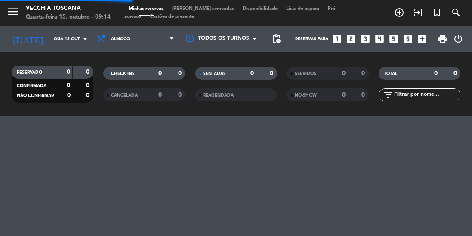 The width and height of the screenshot is (472, 236). Describe the element at coordinates (146, 9) in the screenshot. I see `span: Minhas reservas` at that location.